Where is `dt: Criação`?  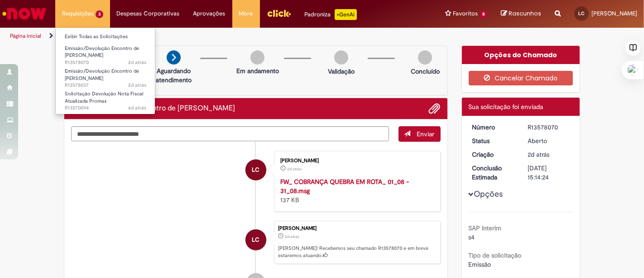
dt: Criação is located at coordinates (494, 154).